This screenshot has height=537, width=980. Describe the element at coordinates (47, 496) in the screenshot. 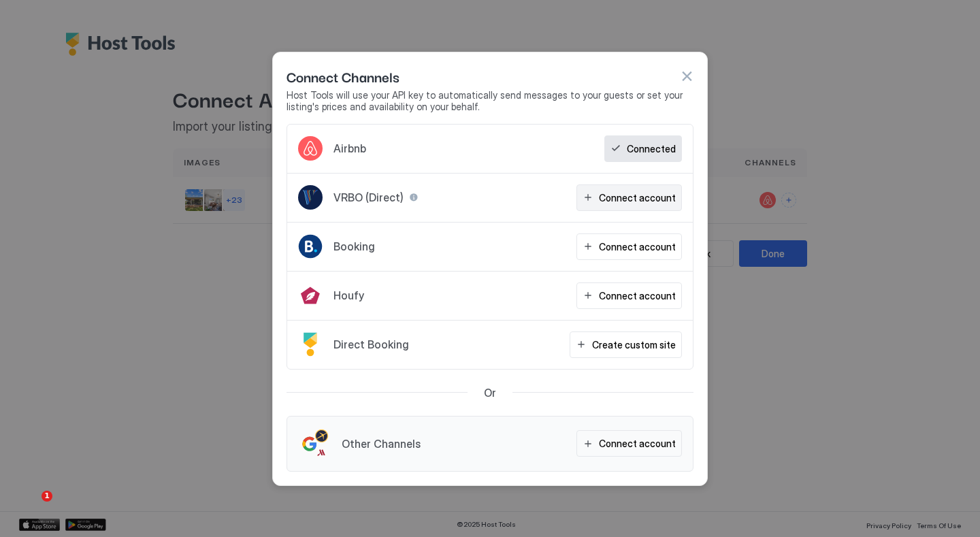

I see `span: 1` at that location.